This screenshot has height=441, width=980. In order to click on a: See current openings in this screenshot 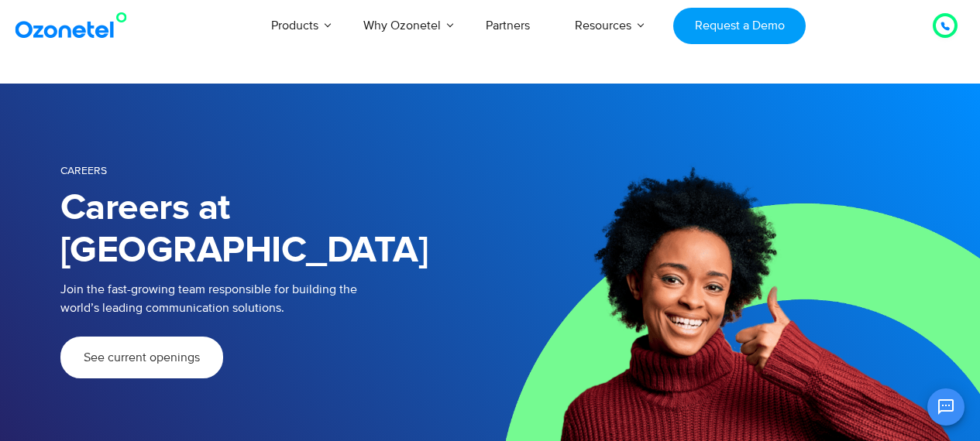, I will do `click(141, 358)`.